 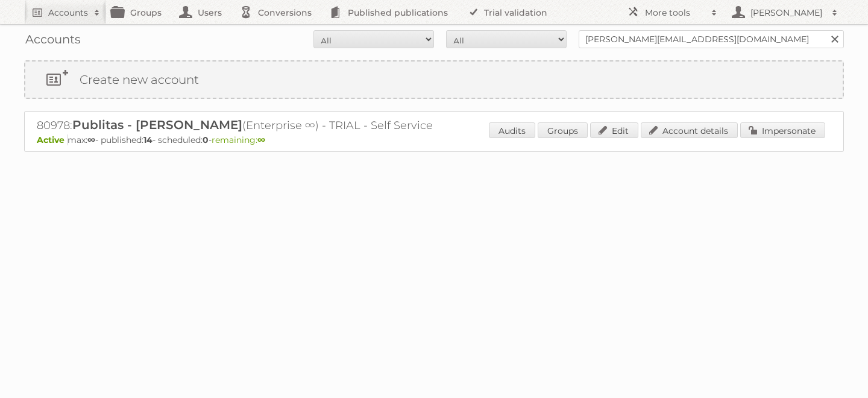 I want to click on h2: More tools, so click(x=675, y=12).